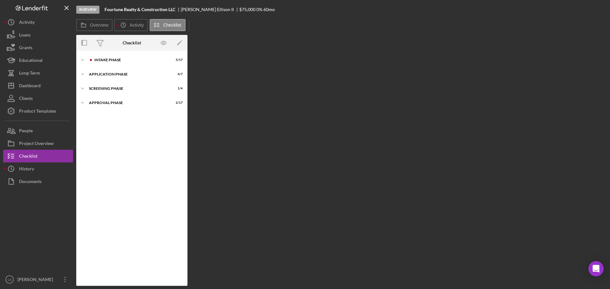 Image resolution: width=610 pixels, height=289 pixels. I want to click on a: Long-Term, so click(38, 73).